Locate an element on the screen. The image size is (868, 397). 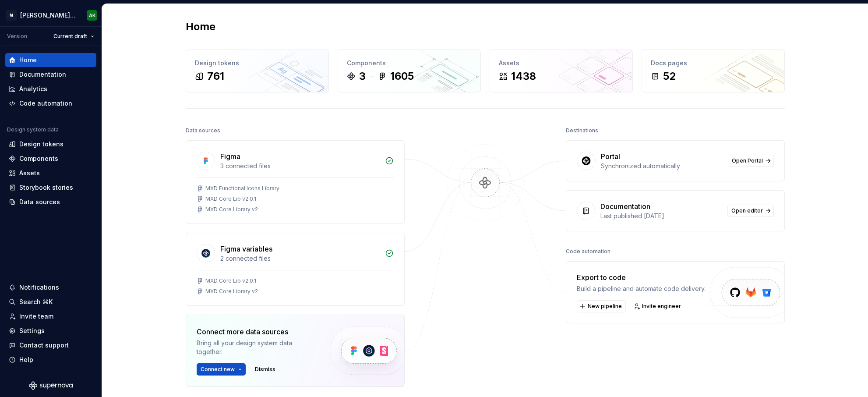
a: Code automation is located at coordinates (51, 104).